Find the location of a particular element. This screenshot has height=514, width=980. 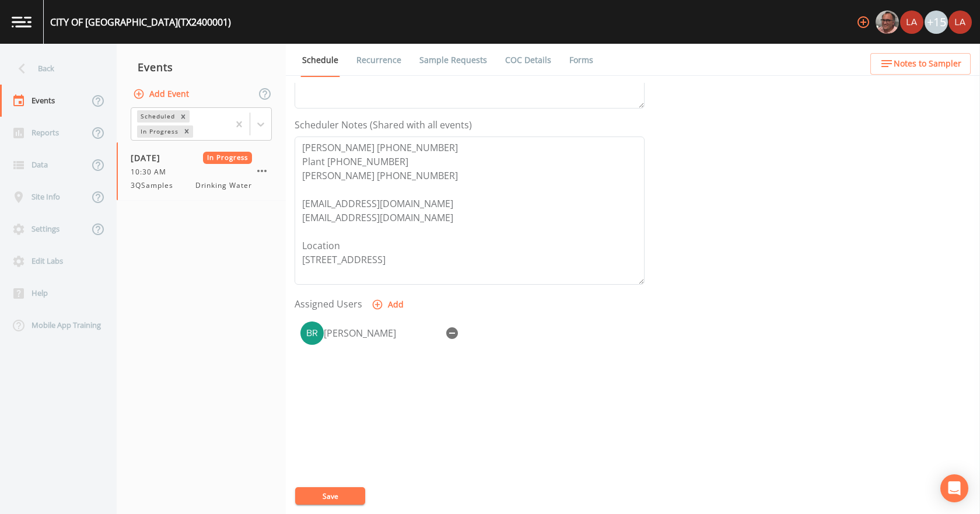

div: Remove Scheduled is located at coordinates (183, 116).